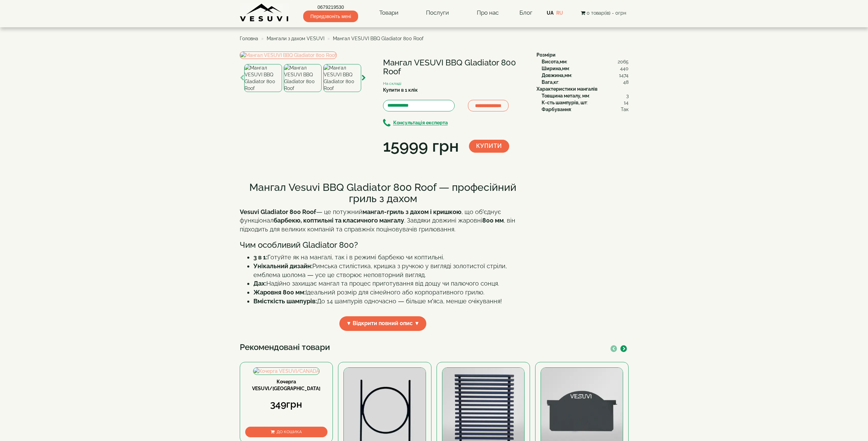 The width and height of the screenshot is (868, 441). I want to click on a: Блог, so click(526, 12).